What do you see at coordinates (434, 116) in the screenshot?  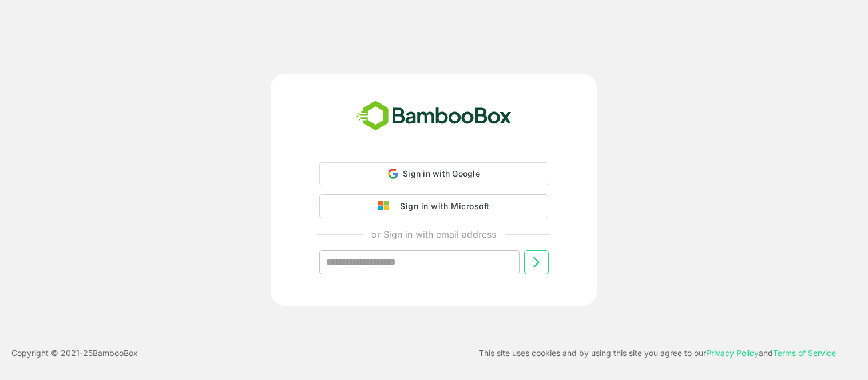 I see `img: bamboobox` at bounding box center [434, 116].